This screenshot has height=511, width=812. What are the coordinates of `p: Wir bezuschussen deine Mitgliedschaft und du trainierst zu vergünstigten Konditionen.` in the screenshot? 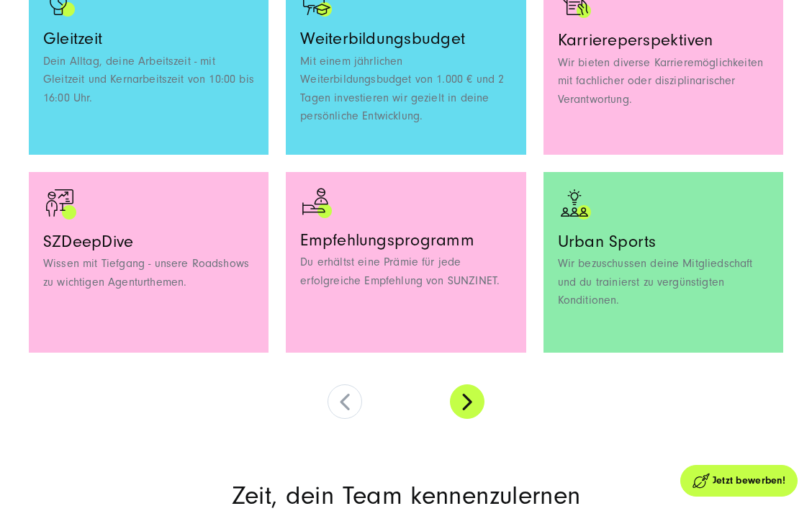 It's located at (664, 282).